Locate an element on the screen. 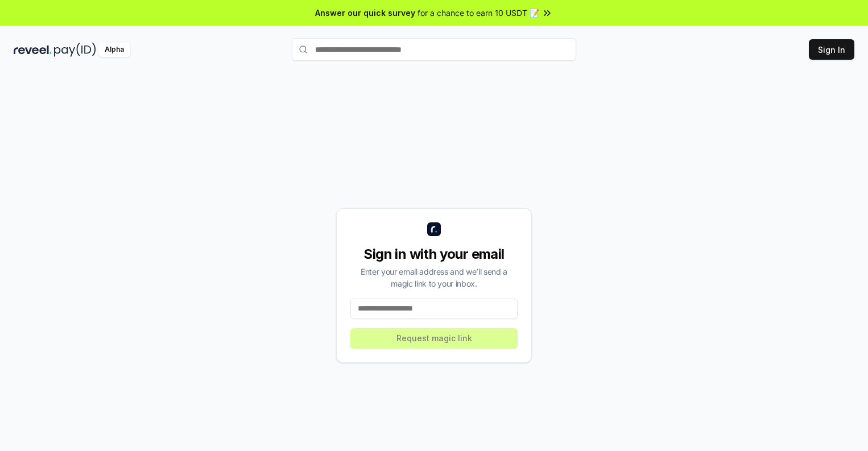  img: reveel_dark is located at coordinates (33, 50).